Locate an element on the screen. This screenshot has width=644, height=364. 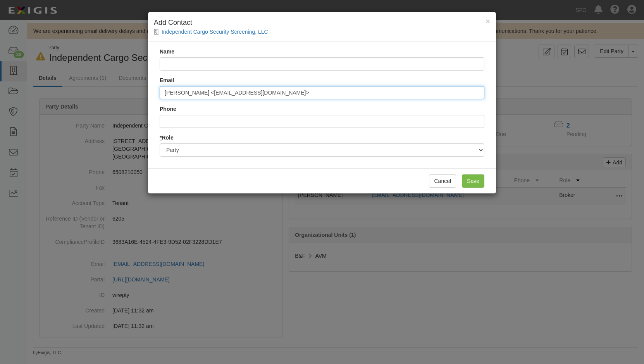
a: Independent Cargo Security Screening, LLC is located at coordinates (214, 32).